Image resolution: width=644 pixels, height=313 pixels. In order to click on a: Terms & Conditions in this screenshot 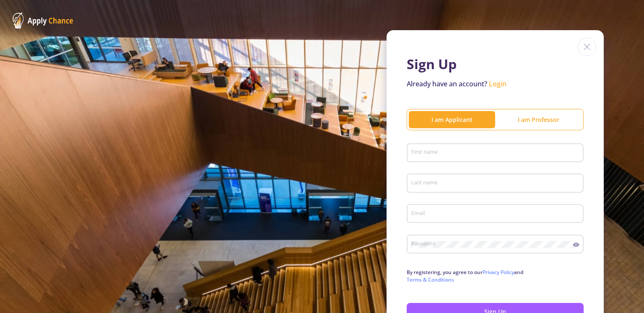, I will do `click(430, 280)`.